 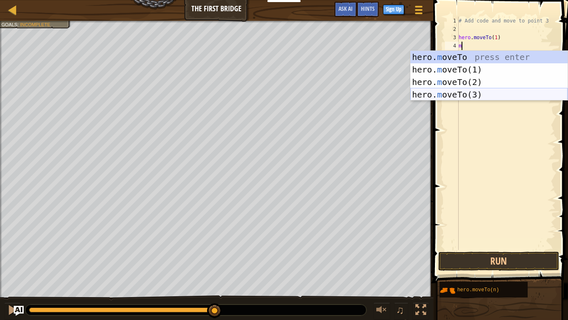 I want to click on div: 2, so click(x=452, y=29).